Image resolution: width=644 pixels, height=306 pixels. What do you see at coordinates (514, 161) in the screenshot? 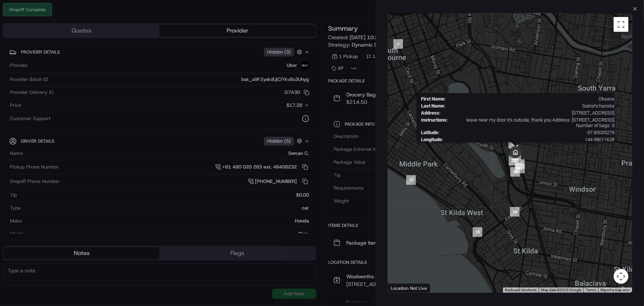
I see `div: 20` at bounding box center [514, 161].